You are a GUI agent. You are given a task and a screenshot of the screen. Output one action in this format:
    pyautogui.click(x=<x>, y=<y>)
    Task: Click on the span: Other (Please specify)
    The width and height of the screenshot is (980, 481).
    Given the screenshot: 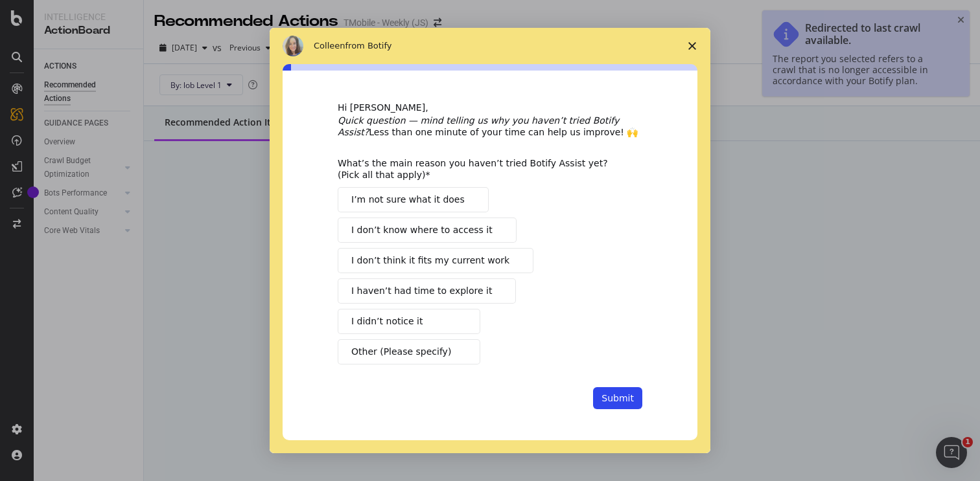 What is the action you would take?
    pyautogui.click(x=401, y=351)
    